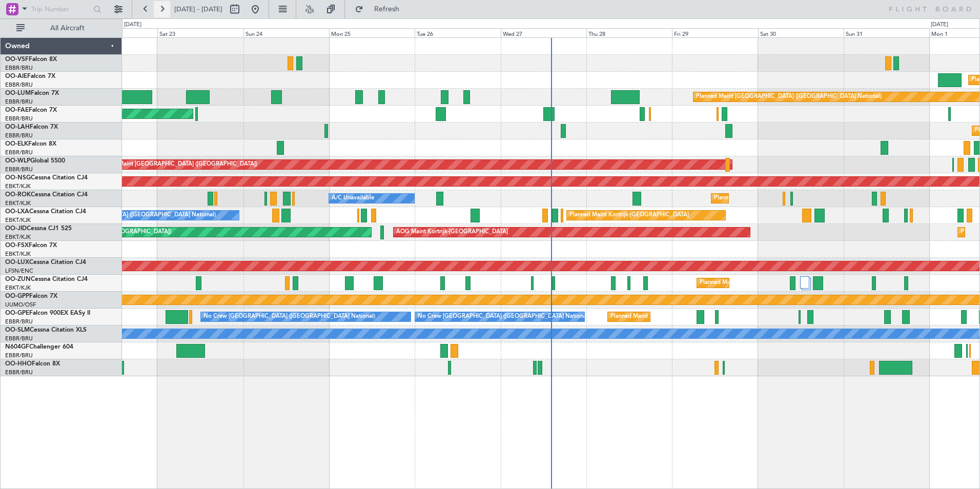 Image resolution: width=980 pixels, height=489 pixels. Describe the element at coordinates (32, 94) in the screenshot. I see `a: OO-LUMFalcon 7X` at that location.